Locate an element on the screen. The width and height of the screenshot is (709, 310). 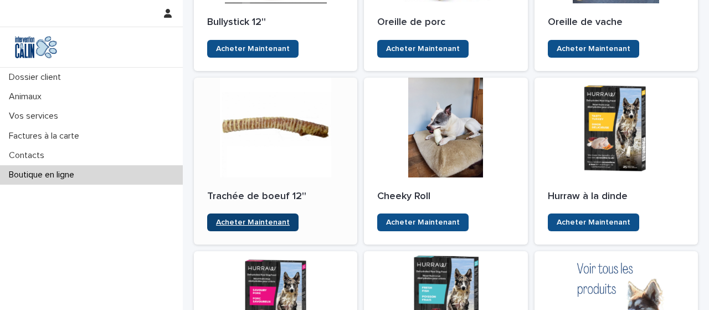
p: Oreille de vache is located at coordinates (616, 23).